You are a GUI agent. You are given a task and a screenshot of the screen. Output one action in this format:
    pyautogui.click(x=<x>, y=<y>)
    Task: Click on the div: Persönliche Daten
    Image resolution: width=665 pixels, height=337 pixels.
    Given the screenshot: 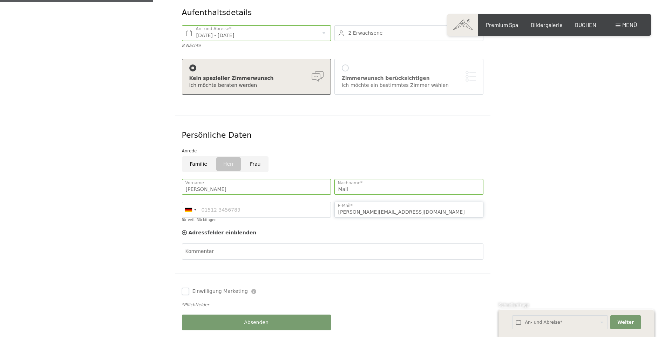 What is the action you would take?
    pyautogui.click(x=333, y=135)
    